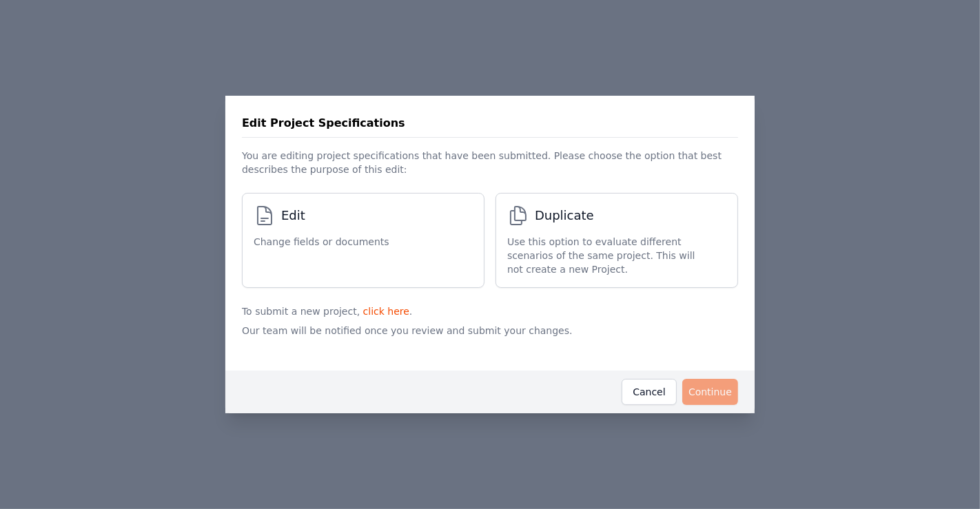 This screenshot has height=509, width=980. What do you see at coordinates (565, 216) in the screenshot?
I see `span: Duplicate` at bounding box center [565, 216].